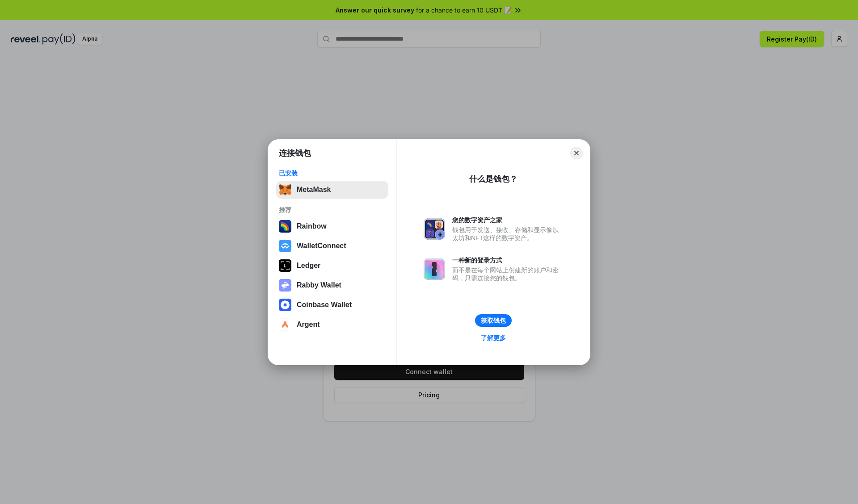  What do you see at coordinates (312, 226) in the screenshot?
I see `div: Rainbow` at bounding box center [312, 226].